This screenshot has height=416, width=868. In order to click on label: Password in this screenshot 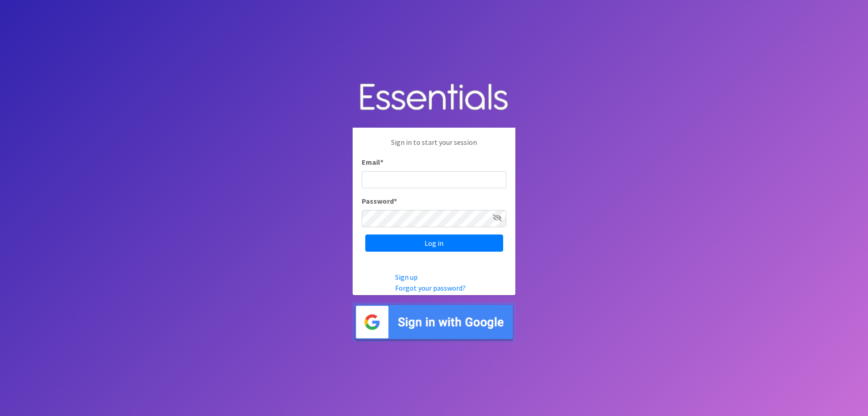, I will do `click(379, 201)`.